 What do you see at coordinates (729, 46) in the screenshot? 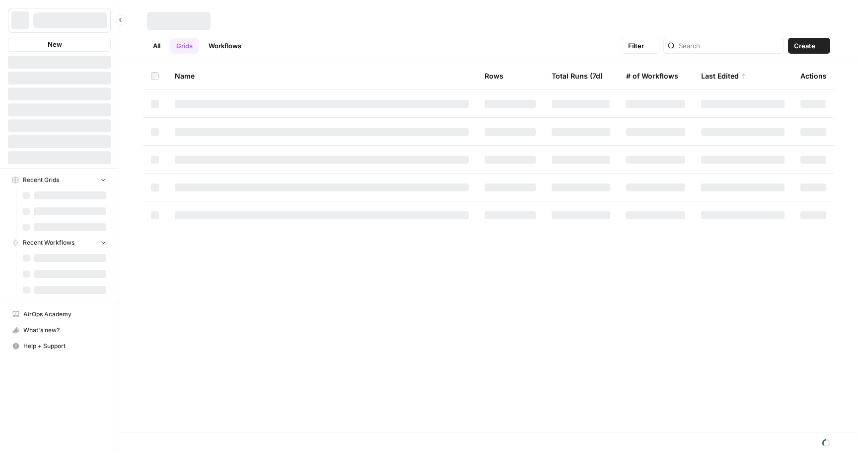
I see `input: Search` at bounding box center [729, 46].